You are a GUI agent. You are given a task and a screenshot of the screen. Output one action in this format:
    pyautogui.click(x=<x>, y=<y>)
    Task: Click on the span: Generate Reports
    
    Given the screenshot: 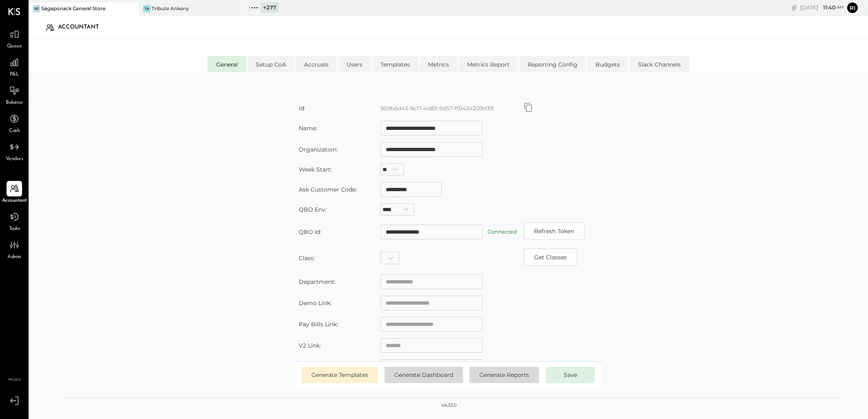 What is the action you would take?
    pyautogui.click(x=504, y=376)
    